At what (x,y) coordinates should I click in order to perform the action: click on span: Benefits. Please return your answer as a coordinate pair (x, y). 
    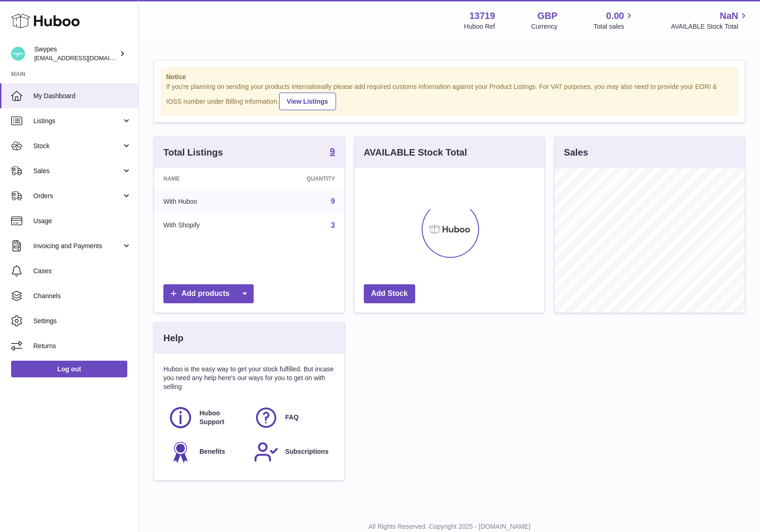
    Looking at the image, I should click on (212, 452).